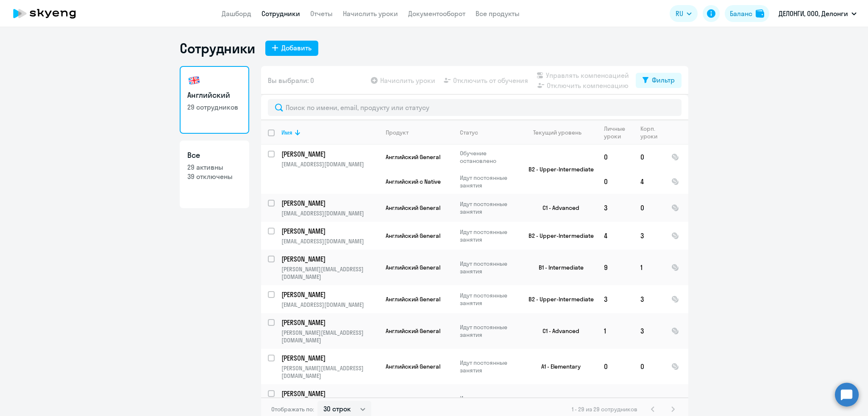  Describe the element at coordinates (292, 48) in the screenshot. I see `button: Добавить` at that location.